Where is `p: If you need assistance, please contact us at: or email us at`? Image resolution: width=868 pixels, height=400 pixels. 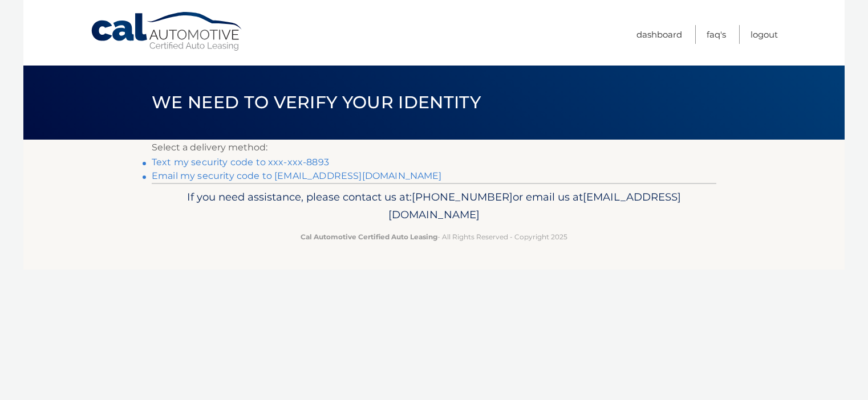 p: If you need assistance, please contact us at: or email us at is located at coordinates (434, 206).